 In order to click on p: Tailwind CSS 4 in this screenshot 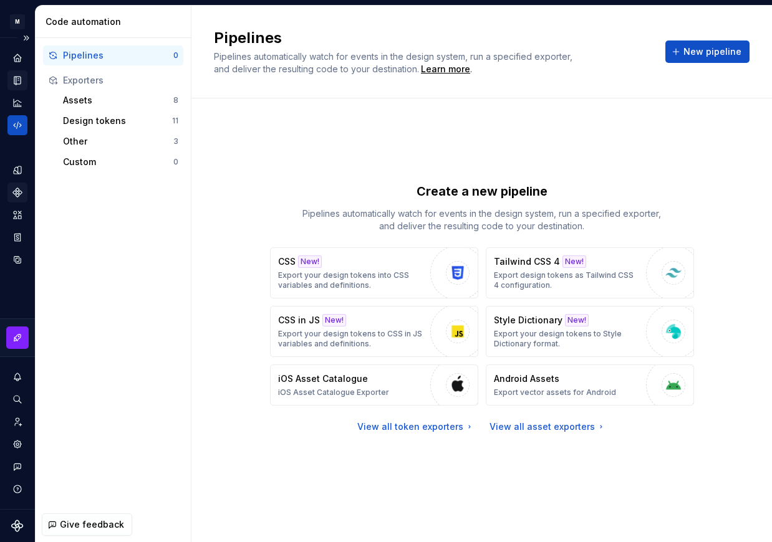, I will do `click(527, 262)`.